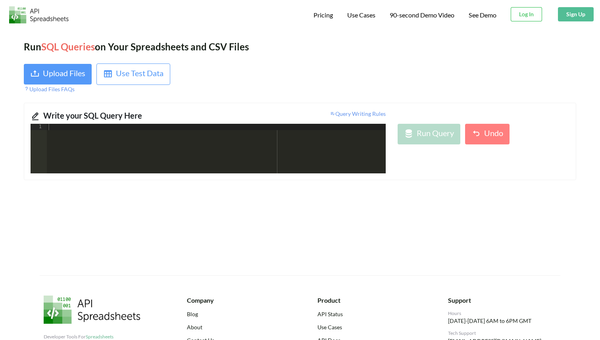 The height and width of the screenshot is (340, 600). What do you see at coordinates (429, 134) in the screenshot?
I see `button: Run Query` at bounding box center [429, 134].